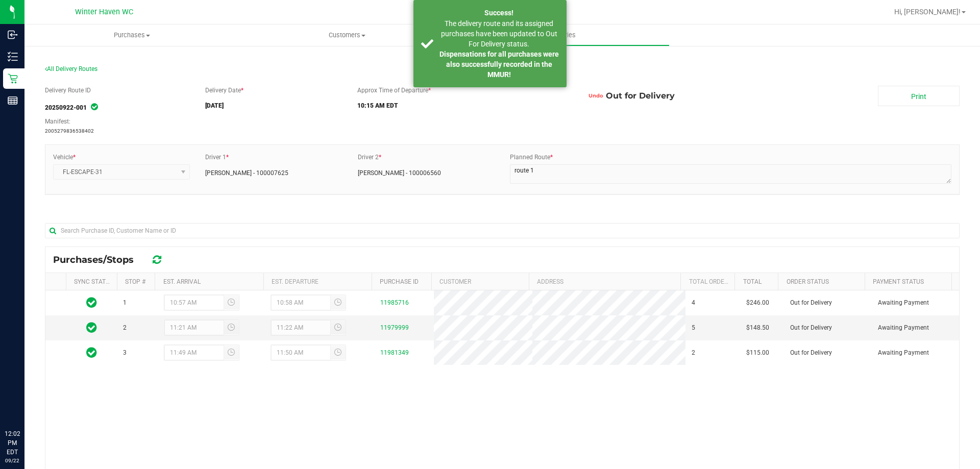 The image size is (980, 469). I want to click on a: Total, so click(752, 281).